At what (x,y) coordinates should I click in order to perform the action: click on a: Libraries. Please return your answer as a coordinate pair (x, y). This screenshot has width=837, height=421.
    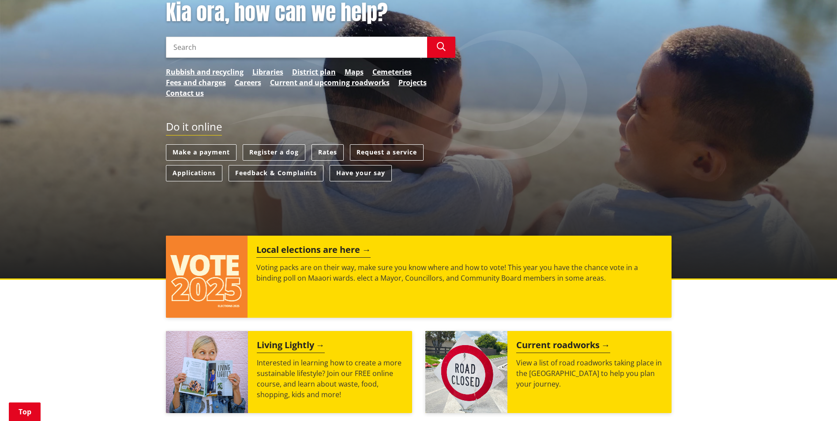
    Looking at the image, I should click on (268, 72).